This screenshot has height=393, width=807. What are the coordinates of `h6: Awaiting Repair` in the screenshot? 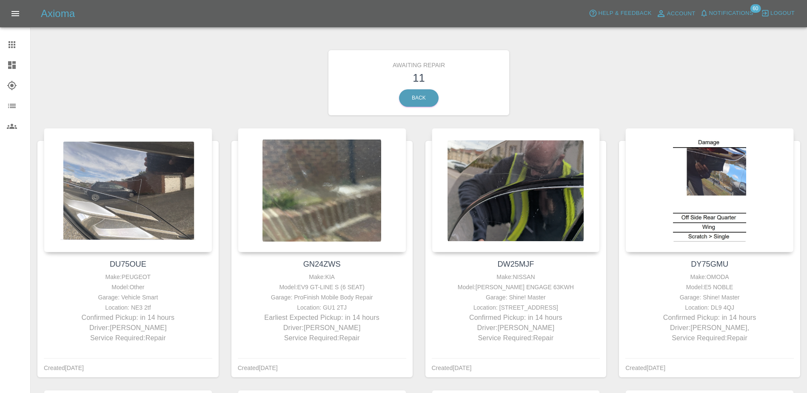 It's located at (419, 63).